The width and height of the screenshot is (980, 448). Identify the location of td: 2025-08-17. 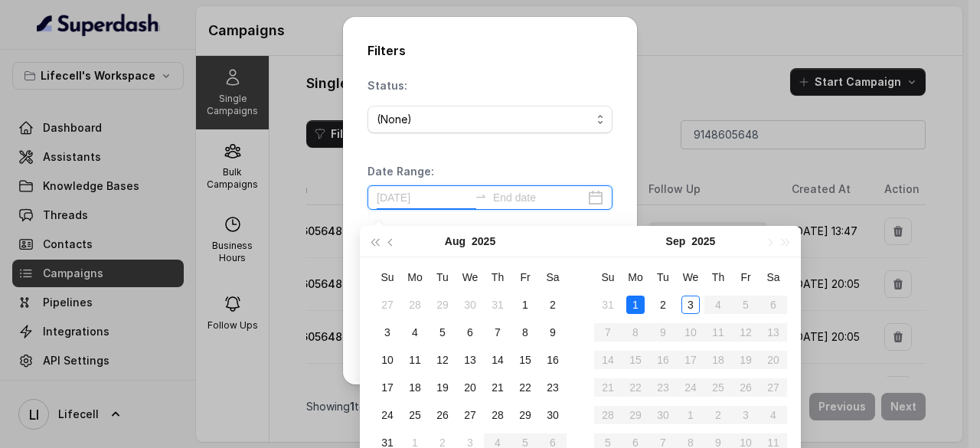
(387, 387).